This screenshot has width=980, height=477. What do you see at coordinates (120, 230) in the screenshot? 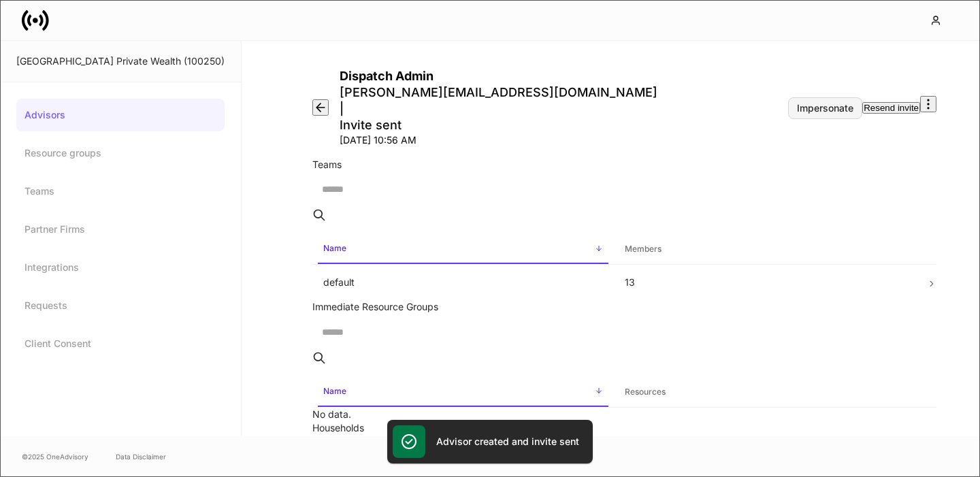
I see `a: Partner Firms` at bounding box center [120, 230].